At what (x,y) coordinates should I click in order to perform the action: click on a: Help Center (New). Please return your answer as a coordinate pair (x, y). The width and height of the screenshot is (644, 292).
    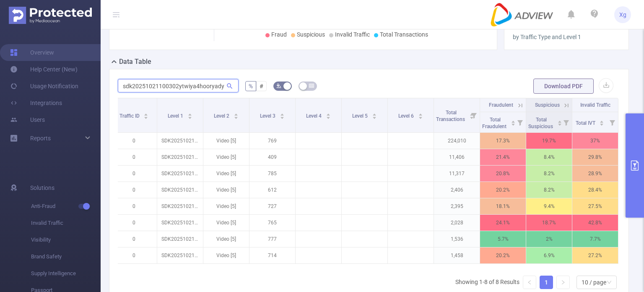
    Looking at the image, I should click on (44, 69).